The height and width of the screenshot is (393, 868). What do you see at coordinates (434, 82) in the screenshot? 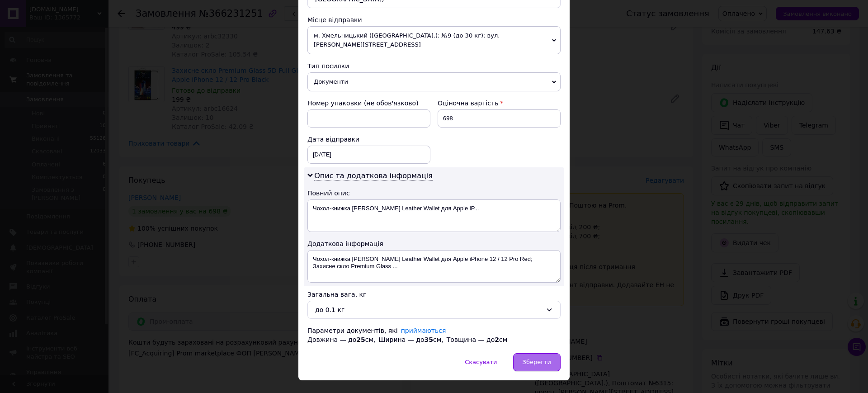
I see `span: Документи` at bounding box center [434, 82].